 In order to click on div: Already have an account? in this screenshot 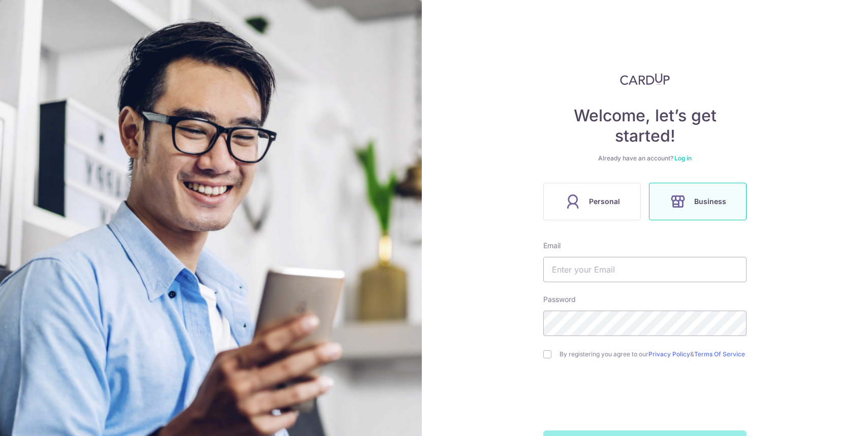, I will do `click(644, 159)`.